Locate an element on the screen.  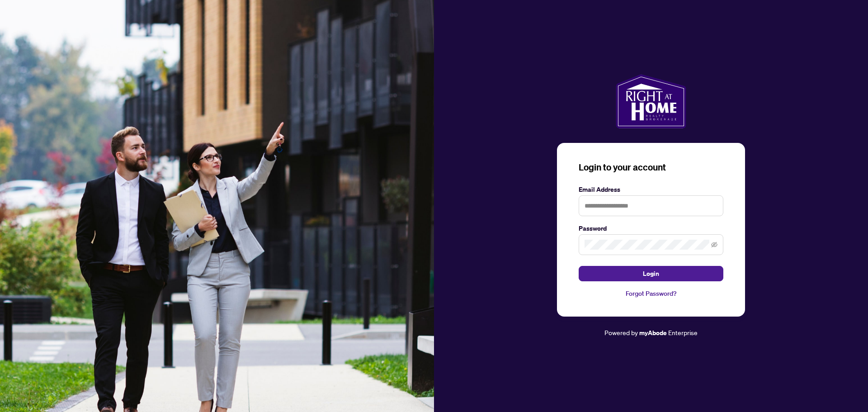
label: Email Address is located at coordinates (651, 190).